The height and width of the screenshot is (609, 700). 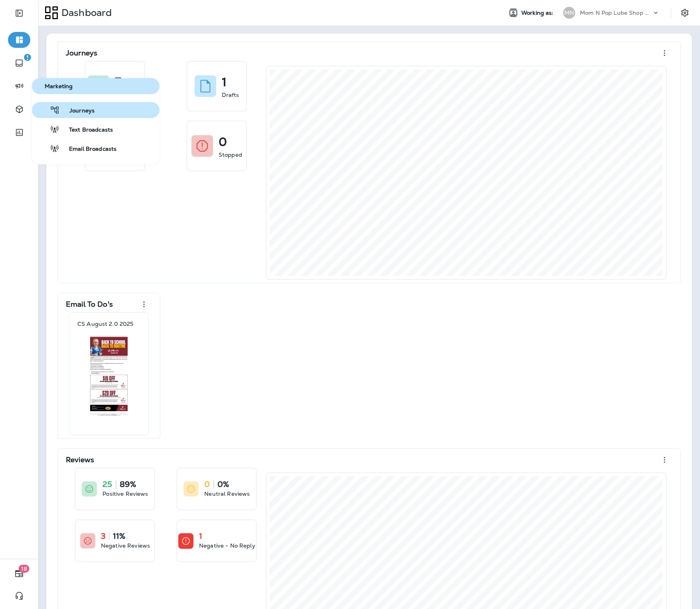 What do you see at coordinates (105, 324) in the screenshot?
I see `p: CS August 2.0 2025` at bounding box center [105, 324].